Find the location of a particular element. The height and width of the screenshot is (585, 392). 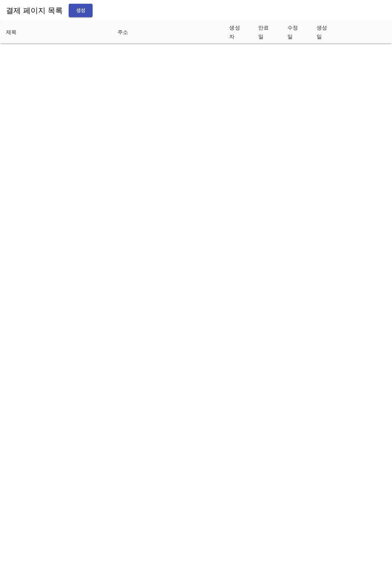

th: 생성자 is located at coordinates (238, 32).